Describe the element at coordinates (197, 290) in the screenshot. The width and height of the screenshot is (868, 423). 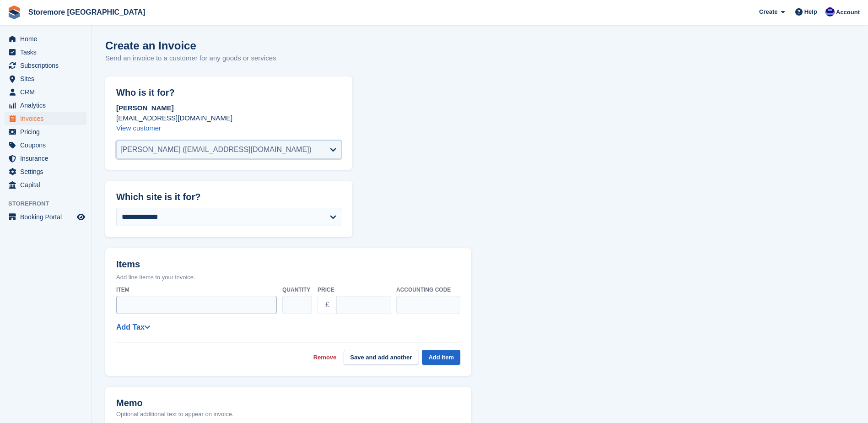
I see `label: Item` at that location.